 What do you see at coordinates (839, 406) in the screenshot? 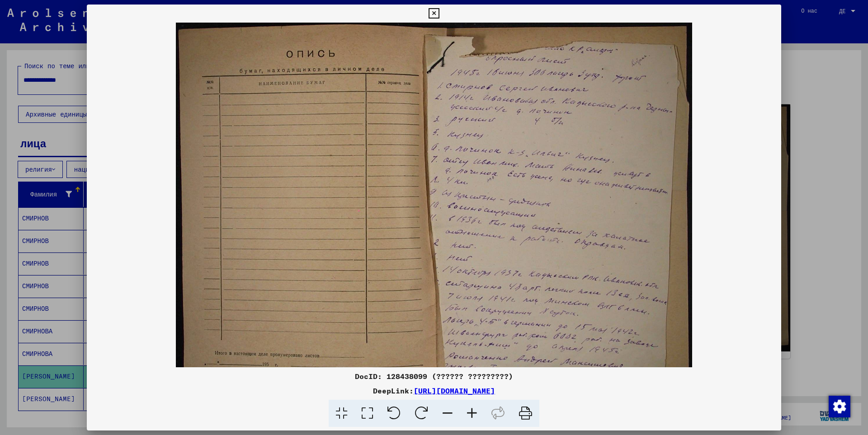
I see `div: Изменить согласие` at bounding box center [839, 406].